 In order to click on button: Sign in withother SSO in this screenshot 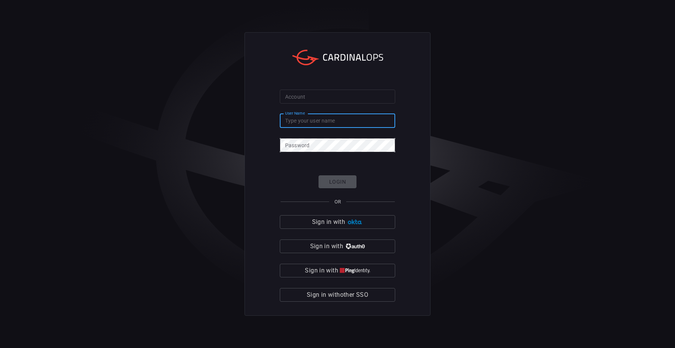, I will do `click(337, 295)`.